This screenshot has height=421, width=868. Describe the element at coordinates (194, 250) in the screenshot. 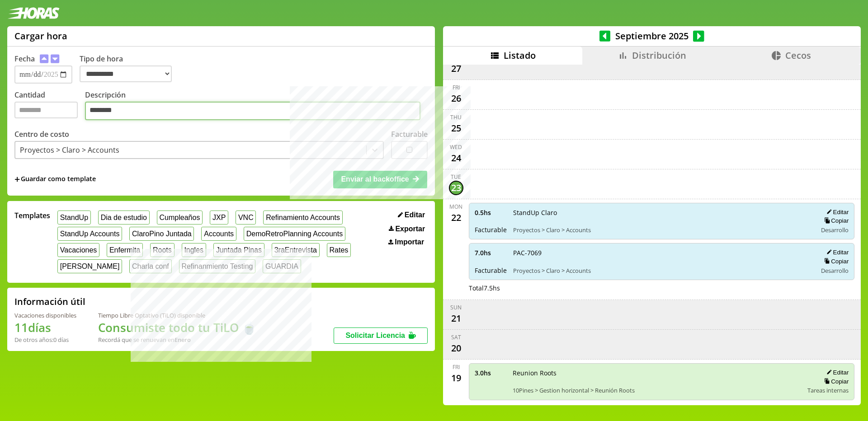

I see `button: Ingles` at that location.